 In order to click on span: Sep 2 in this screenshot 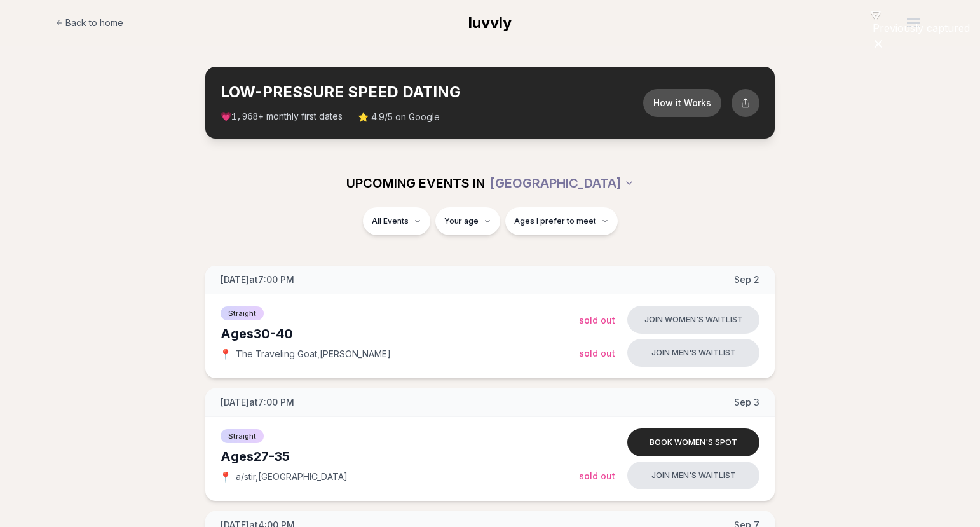, I will do `click(747, 280)`.